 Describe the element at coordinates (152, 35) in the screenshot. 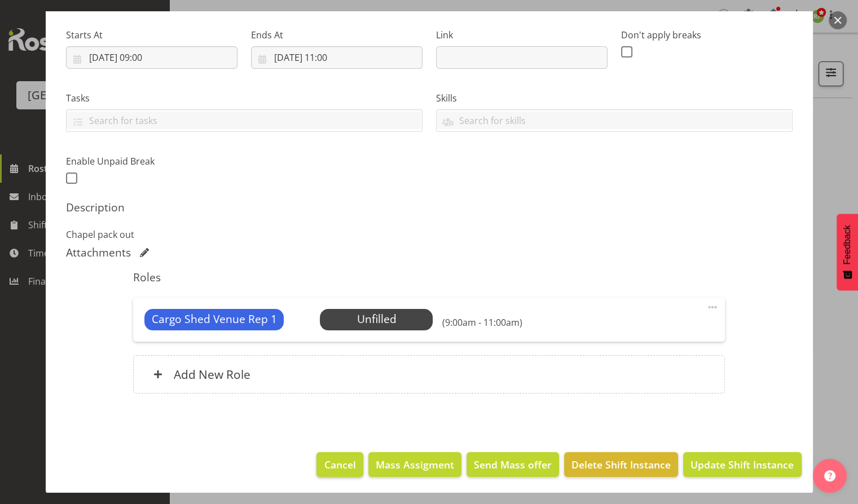

I see `label: Starts At` at that location.